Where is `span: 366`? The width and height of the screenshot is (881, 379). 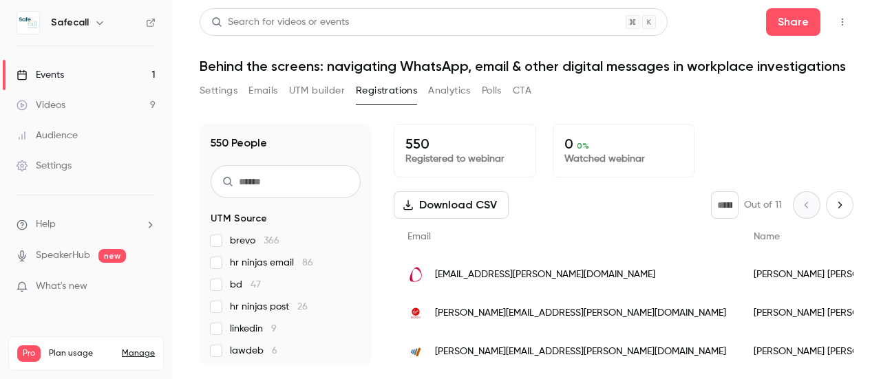 span: 366 is located at coordinates (271, 241).